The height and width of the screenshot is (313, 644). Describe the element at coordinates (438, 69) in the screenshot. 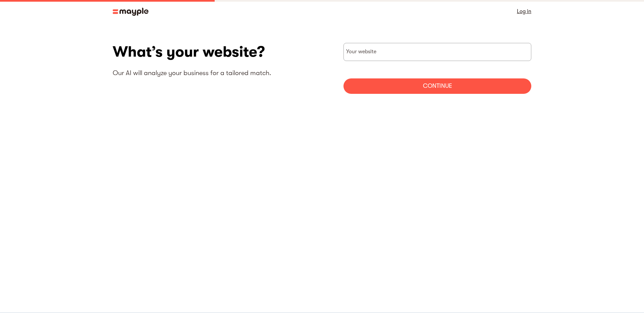

I see `form: websiteStep` at that location.